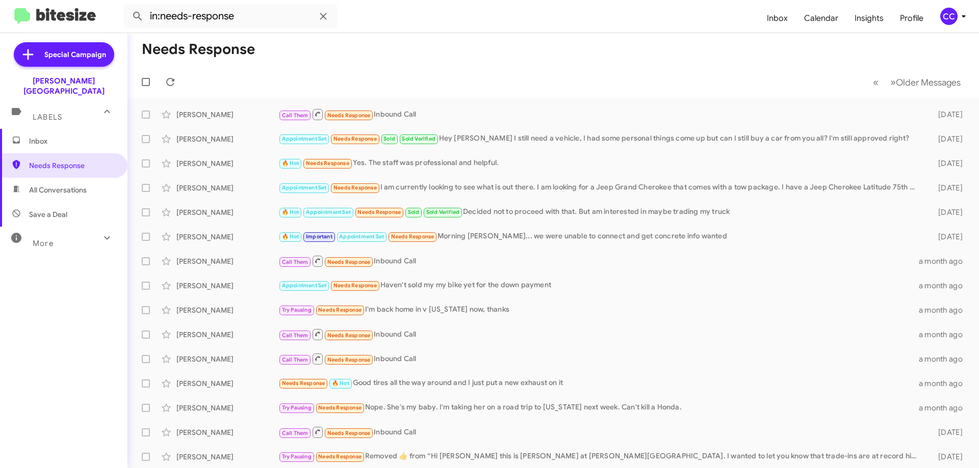 This screenshot has height=468, width=979. What do you see at coordinates (949, 16) in the screenshot?
I see `button: CC` at bounding box center [949, 16].